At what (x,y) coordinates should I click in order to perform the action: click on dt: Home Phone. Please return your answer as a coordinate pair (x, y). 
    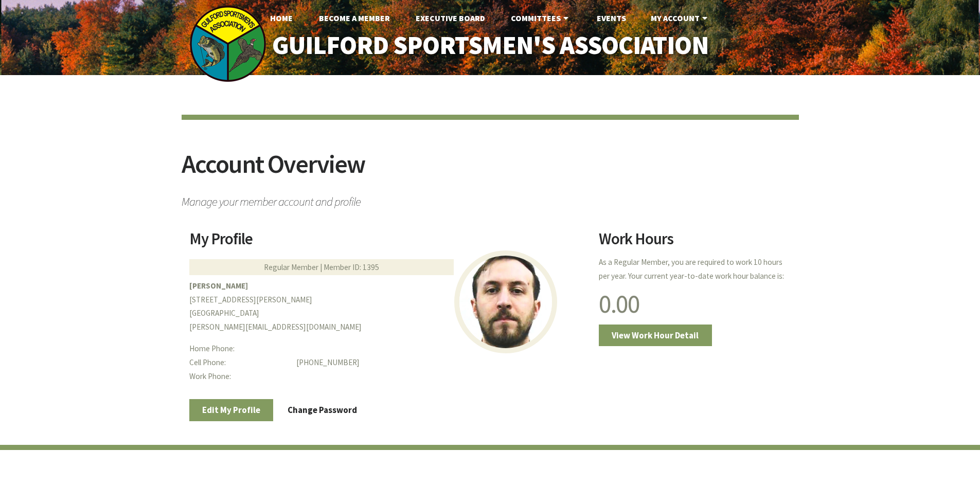
    Looking at the image, I should click on (239, 349).